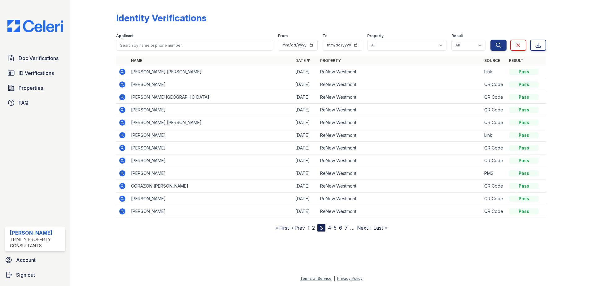 The image size is (592, 286). What do you see at coordinates (492, 60) in the screenshot?
I see `a: Source` at bounding box center [492, 60].